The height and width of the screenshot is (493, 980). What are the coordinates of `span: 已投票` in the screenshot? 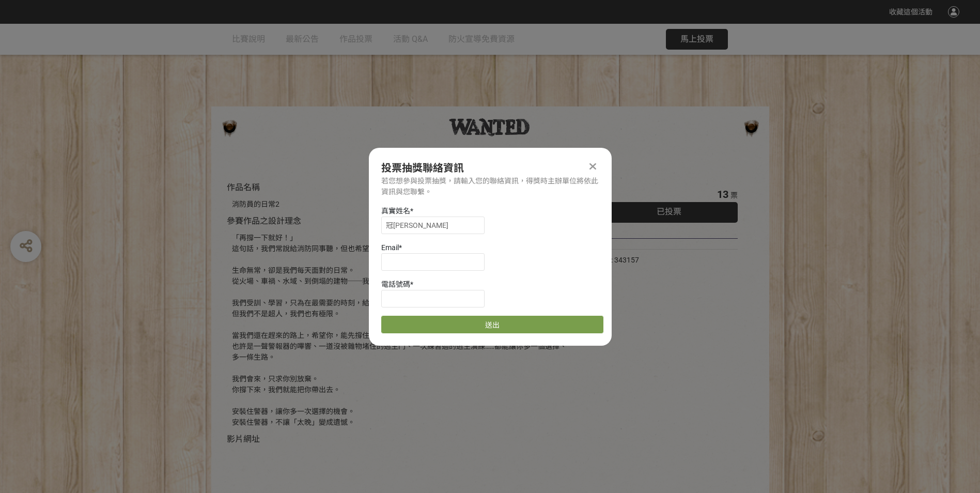 It's located at (669, 211).